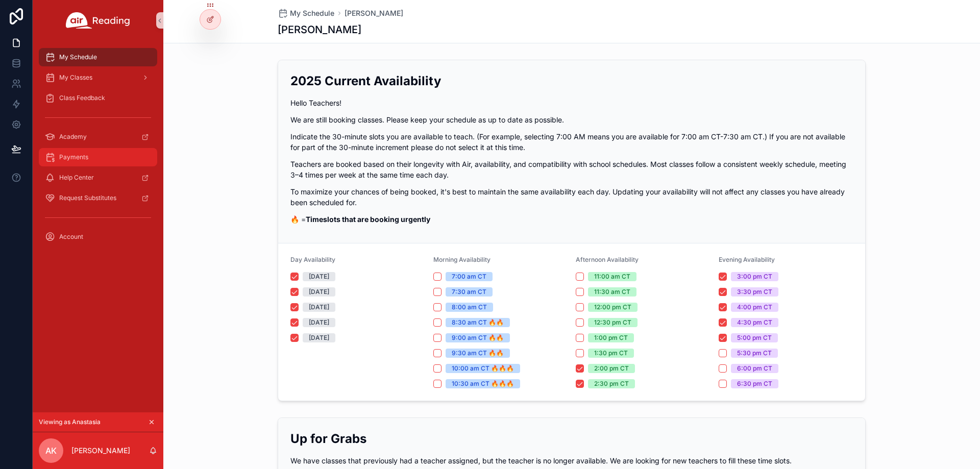 Image resolution: width=980 pixels, height=469 pixels. What do you see at coordinates (572, 169) in the screenshot?
I see `p: Teachers are booked based on their longevity with Air, availability, and compatibility with schoo...` at bounding box center [572, 169].